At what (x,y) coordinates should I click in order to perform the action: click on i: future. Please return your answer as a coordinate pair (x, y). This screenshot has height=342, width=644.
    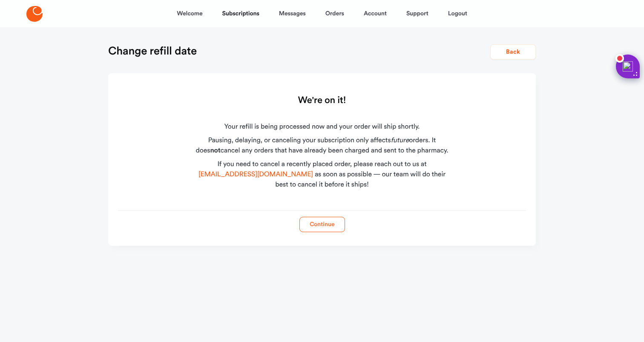
    Looking at the image, I should click on (399, 141).